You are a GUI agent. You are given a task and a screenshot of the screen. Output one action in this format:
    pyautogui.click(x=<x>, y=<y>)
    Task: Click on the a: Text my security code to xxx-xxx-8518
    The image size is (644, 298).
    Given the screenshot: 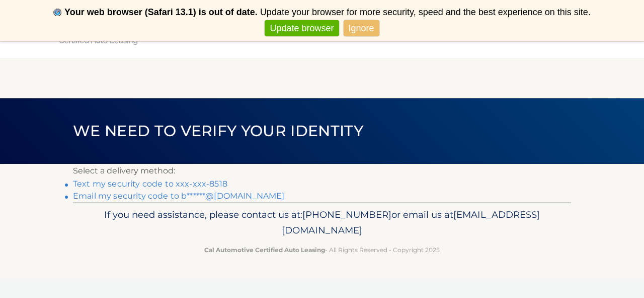 What is the action you would take?
    pyautogui.click(x=150, y=183)
    